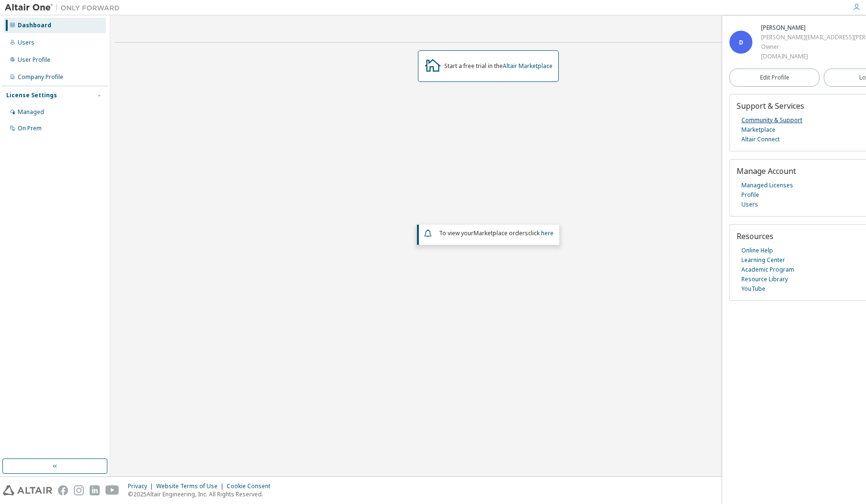 The image size is (866, 504). I want to click on div: Users, so click(26, 43).